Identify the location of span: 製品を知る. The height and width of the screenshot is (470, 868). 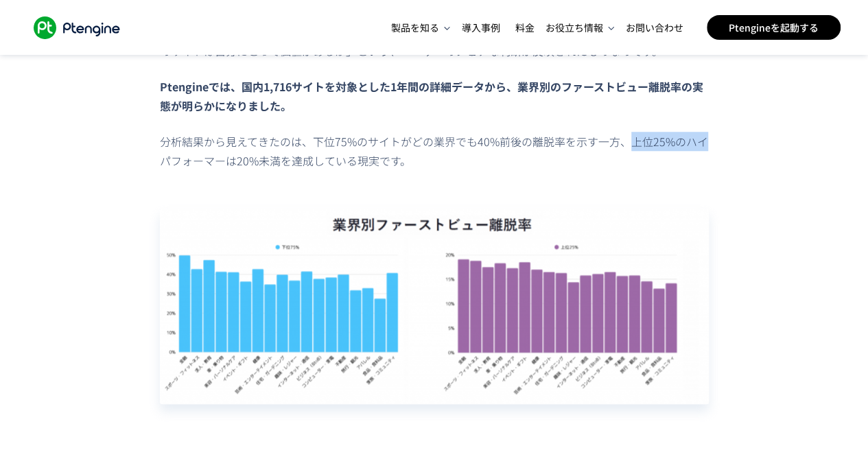
(416, 27).